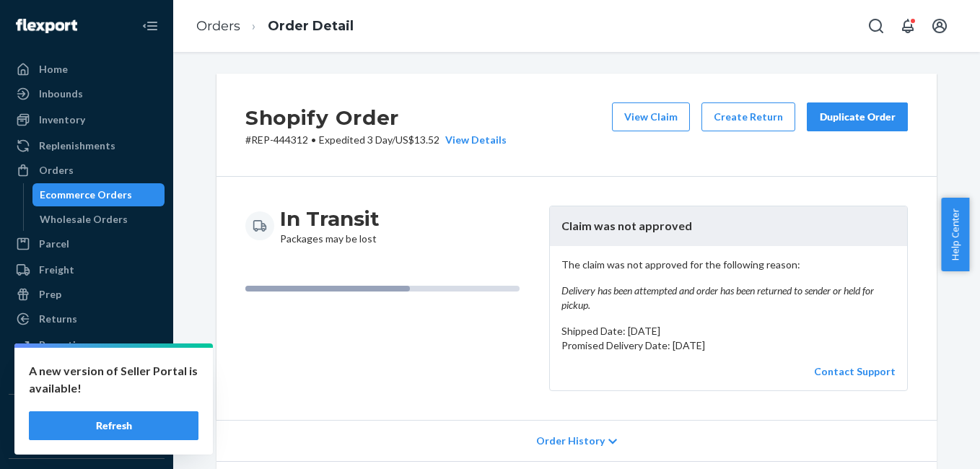 Image resolution: width=980 pixels, height=469 pixels. Describe the element at coordinates (86, 195) in the screenshot. I see `div: Ecommerce Orders` at that location.